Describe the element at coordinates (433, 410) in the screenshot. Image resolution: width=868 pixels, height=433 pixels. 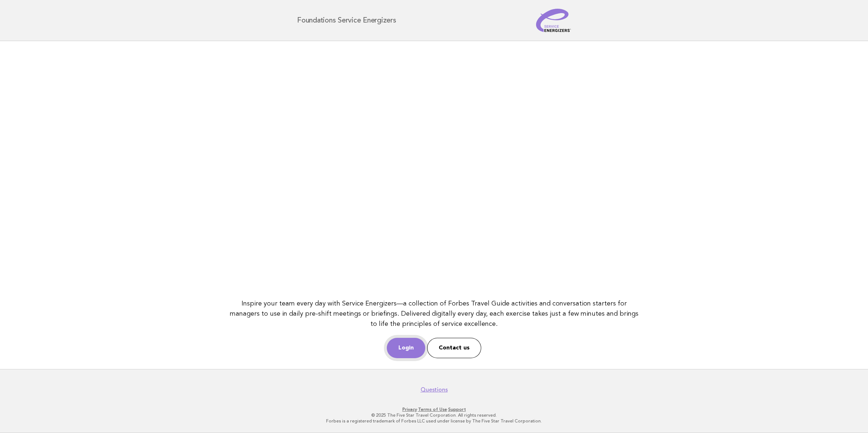
I see `a: Terms of Use` at that location.